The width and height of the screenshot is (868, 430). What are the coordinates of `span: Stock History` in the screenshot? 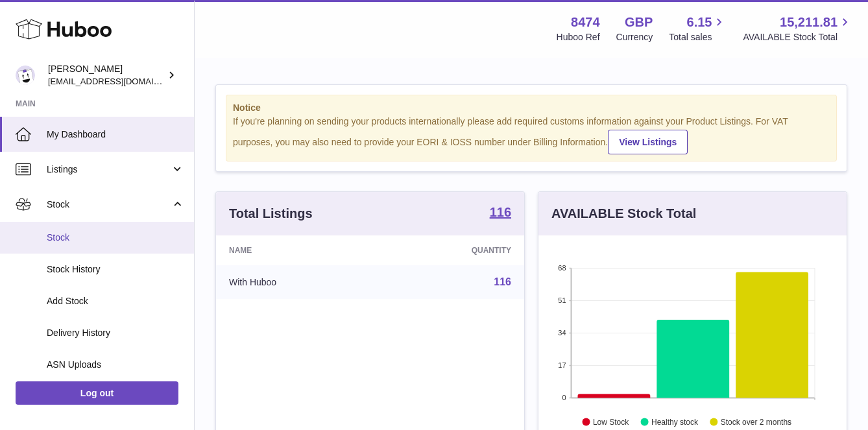 It's located at (116, 270).